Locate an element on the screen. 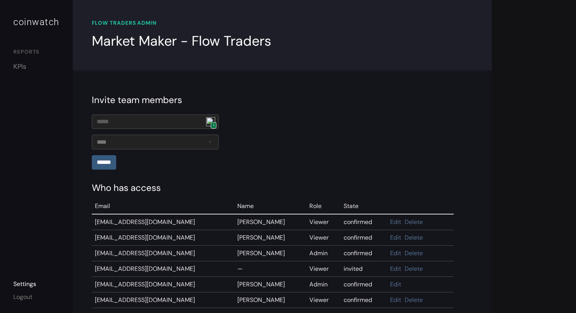 The width and height of the screenshot is (576, 313). a: KPIs is located at coordinates (36, 67).